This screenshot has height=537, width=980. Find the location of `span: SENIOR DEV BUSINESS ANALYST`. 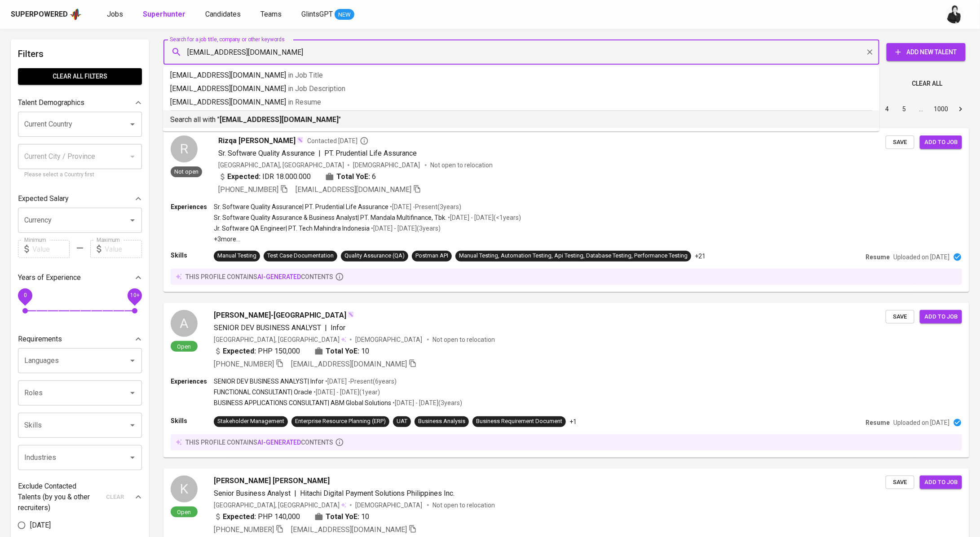

span: SENIOR DEV BUSINESS ANALYST is located at coordinates (268, 327).